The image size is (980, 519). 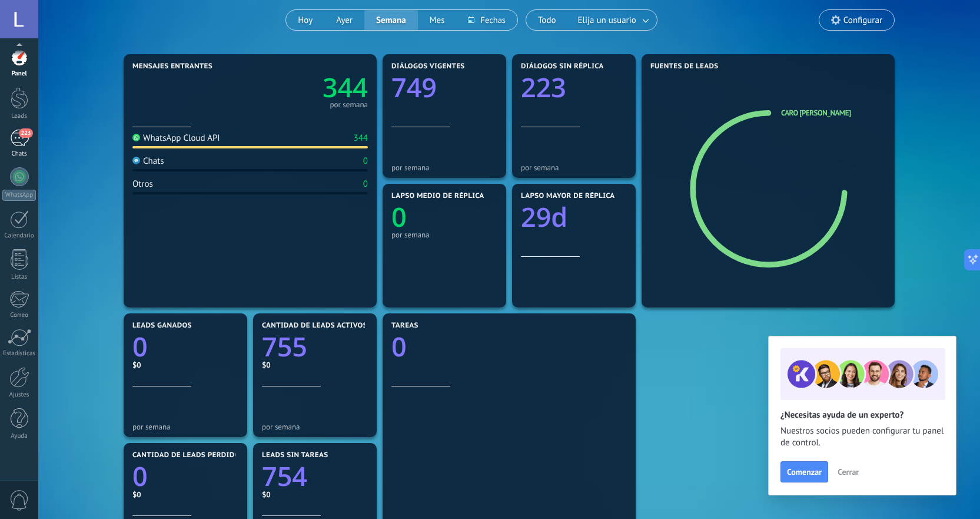 What do you see at coordinates (309, 87) in the screenshot?
I see `a: 344` at bounding box center [309, 87].